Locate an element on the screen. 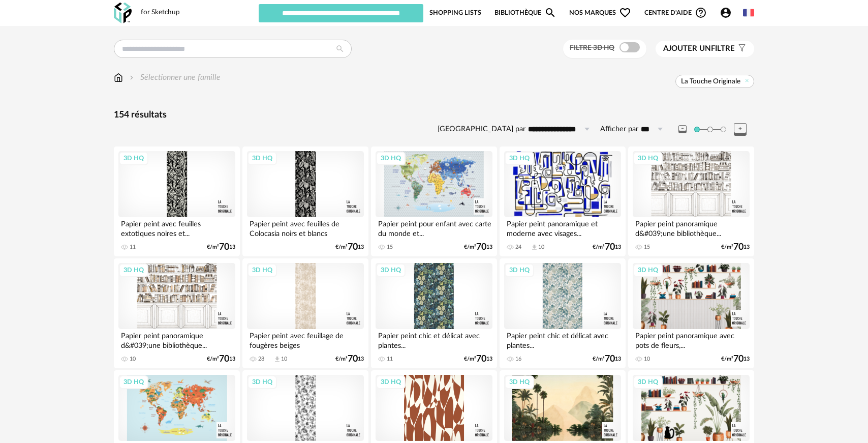  div: 28 is located at coordinates (261, 359).